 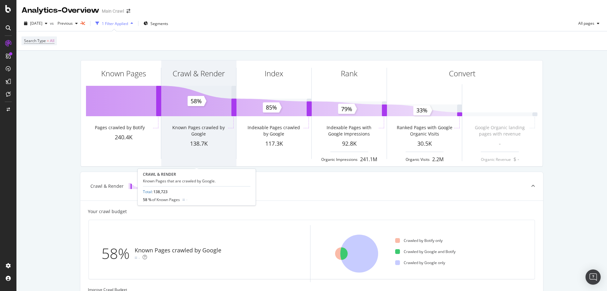 What do you see at coordinates (585, 23) in the screenshot?
I see `span: All pages` at bounding box center [585, 23].